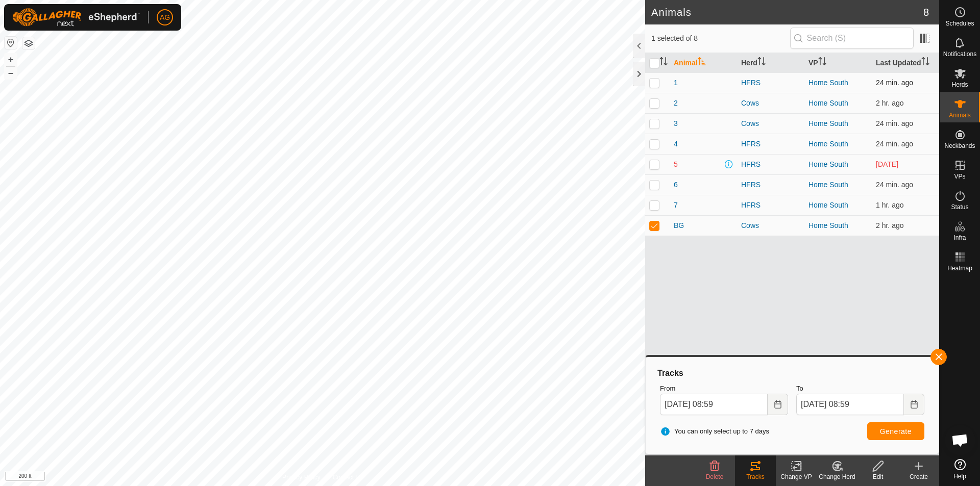 This screenshot has width=980, height=486. What do you see at coordinates (676, 205) in the screenshot?
I see `span: 7` at bounding box center [676, 205].